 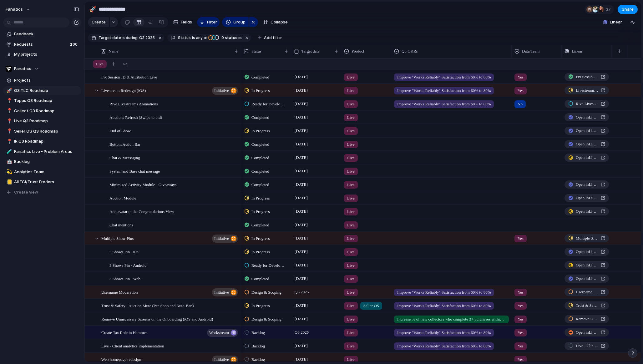 I want to click on span: Fanatics, so click(x=23, y=69).